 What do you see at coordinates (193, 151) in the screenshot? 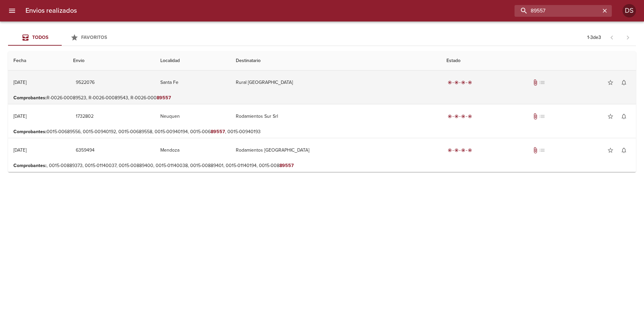
I see `td: Mendoza` at bounding box center [193, 151].